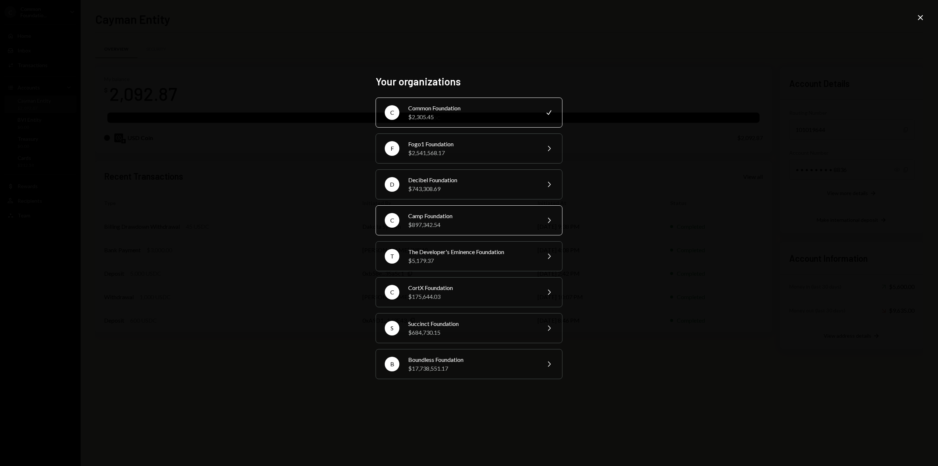 Image resolution: width=938 pixels, height=466 pixels. What do you see at coordinates (472, 368) in the screenshot?
I see `div: $17,738,551.17` at bounding box center [472, 368].